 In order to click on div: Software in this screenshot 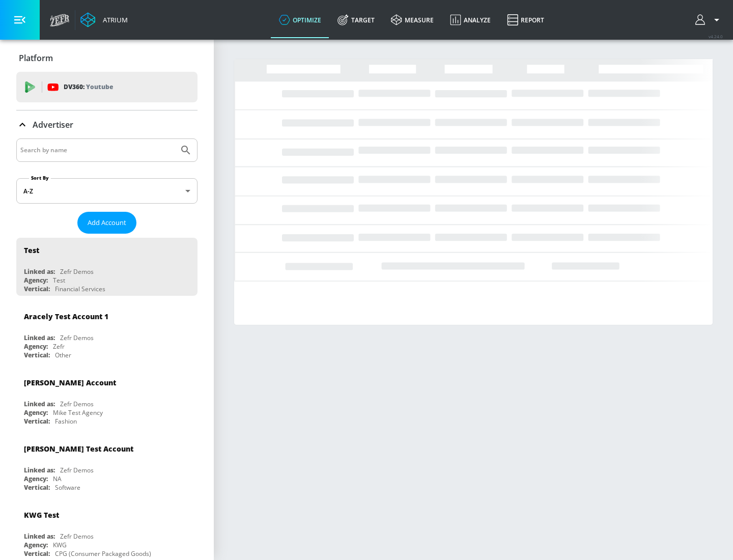, I will do `click(68, 487)`.